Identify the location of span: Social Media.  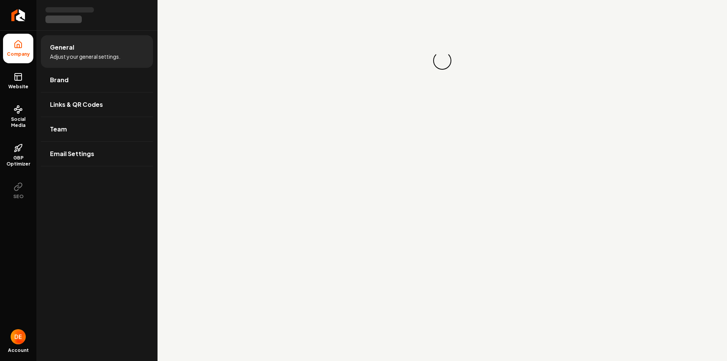
(18, 122).